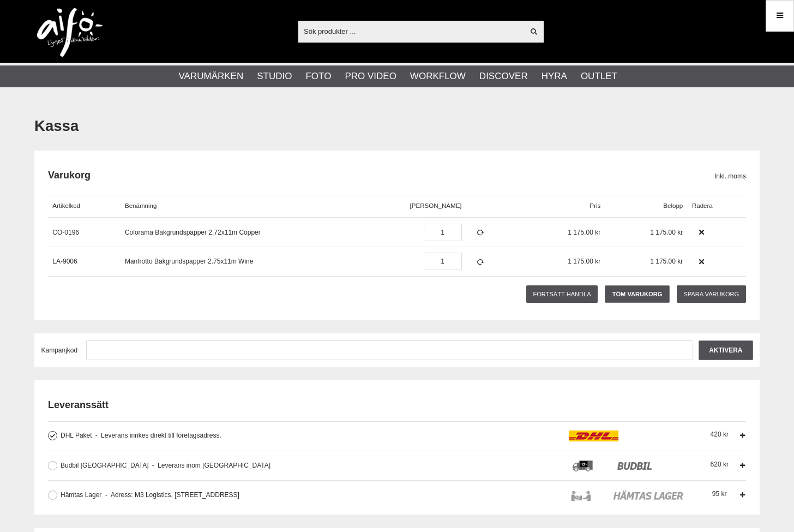 The image size is (794, 532). Describe the element at coordinates (702, 205) in the screenshot. I see `span: Radera` at that location.